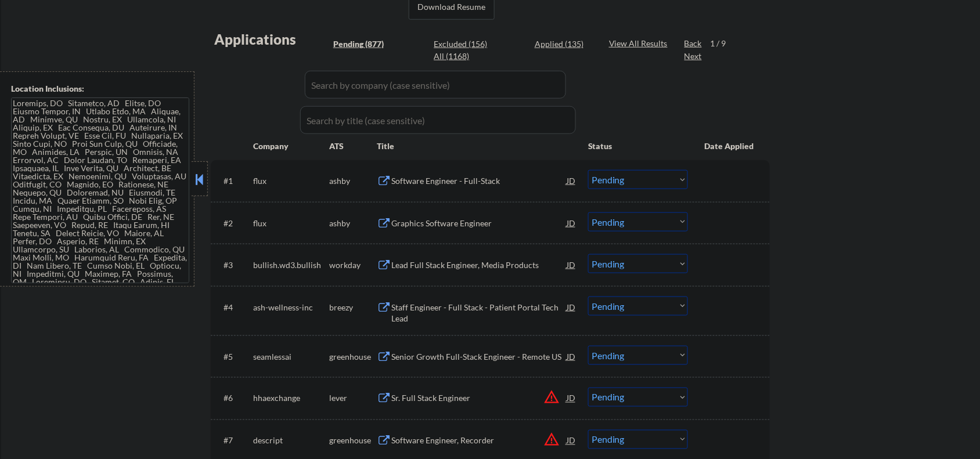 The height and width of the screenshot is (459, 980). I want to click on div: #3, so click(234, 265).